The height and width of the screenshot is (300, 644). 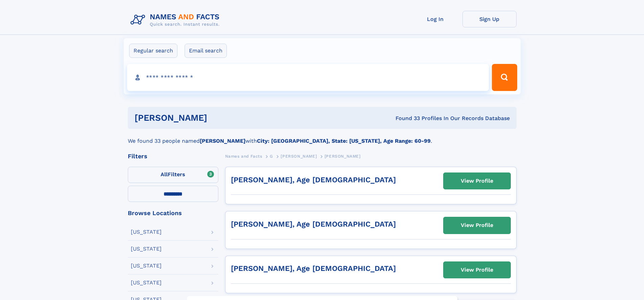 What do you see at coordinates (308, 77) in the screenshot?
I see `input: search input` at bounding box center [308, 77].